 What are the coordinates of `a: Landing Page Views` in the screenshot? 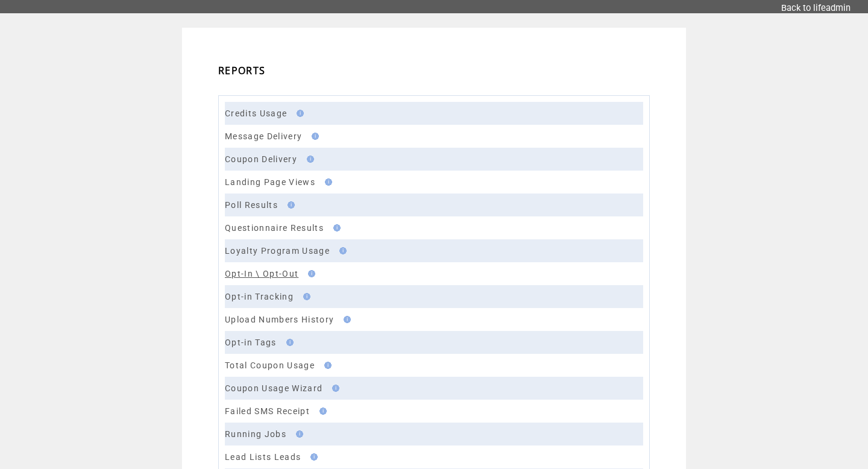 It's located at (270, 182).